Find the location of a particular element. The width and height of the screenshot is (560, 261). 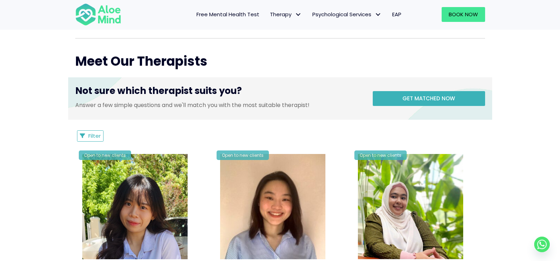

img: Aloe mind Logo is located at coordinates (98, 14).